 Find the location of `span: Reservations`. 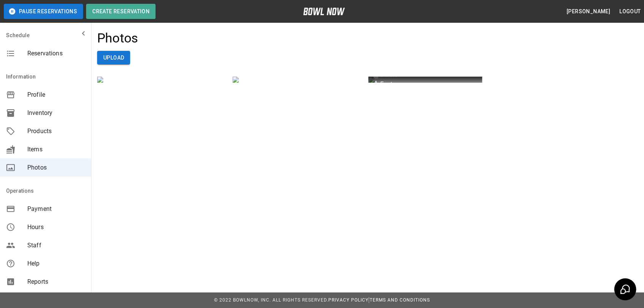

span: Reservations is located at coordinates (56, 54).